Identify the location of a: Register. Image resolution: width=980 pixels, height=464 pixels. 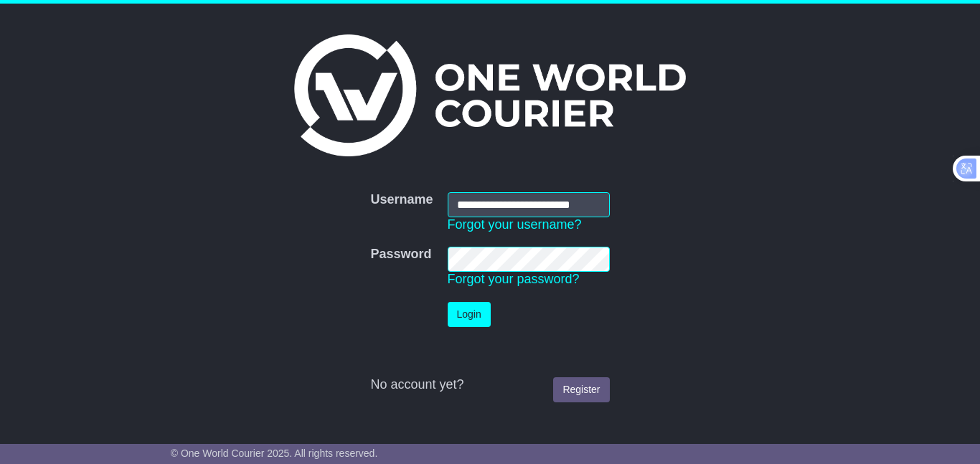
(581, 389).